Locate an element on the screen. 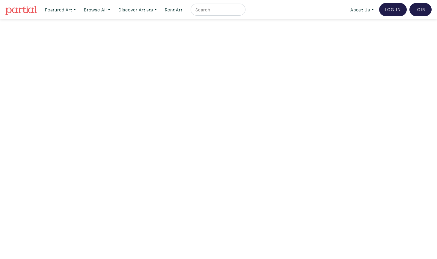 This screenshot has width=437, height=259. a: Log In is located at coordinates (393, 10).